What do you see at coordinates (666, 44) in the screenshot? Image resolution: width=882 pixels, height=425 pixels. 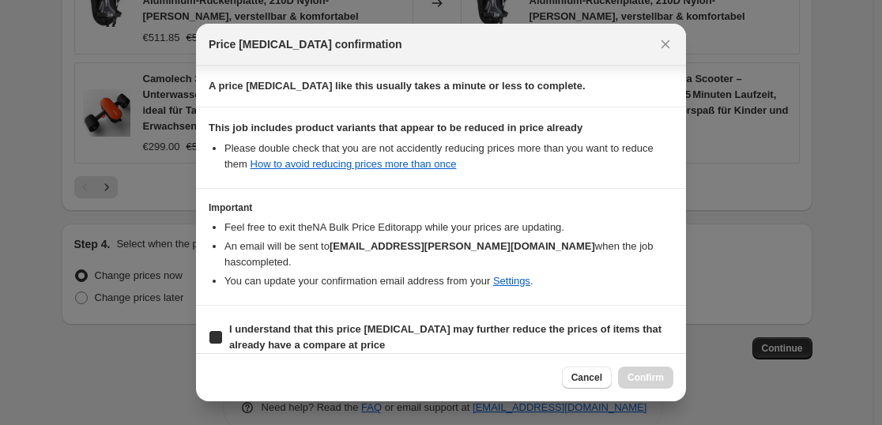 I see `button: Close` at bounding box center [666, 44].